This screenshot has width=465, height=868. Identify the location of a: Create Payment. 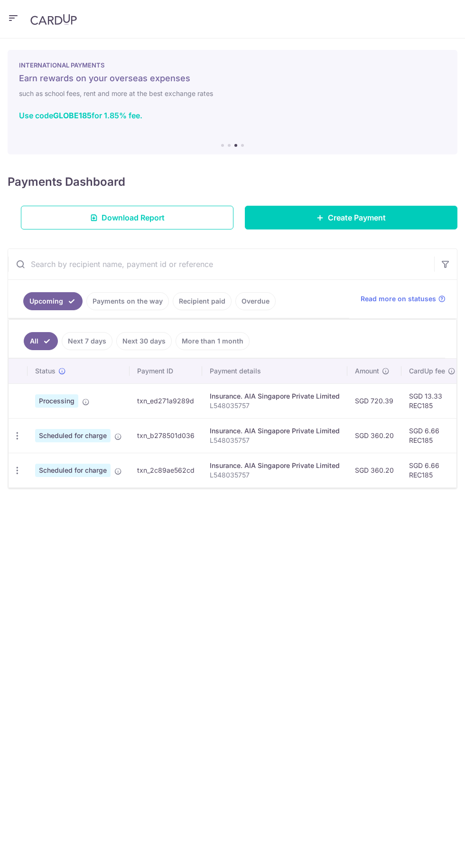
(352, 218).